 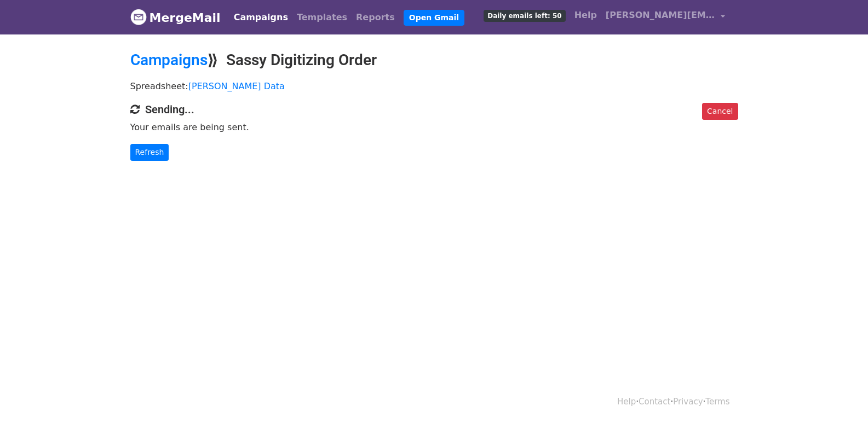 What do you see at coordinates (434, 60) in the screenshot?
I see `h2: ⟫ Sassy Digitizing Order` at bounding box center [434, 60].